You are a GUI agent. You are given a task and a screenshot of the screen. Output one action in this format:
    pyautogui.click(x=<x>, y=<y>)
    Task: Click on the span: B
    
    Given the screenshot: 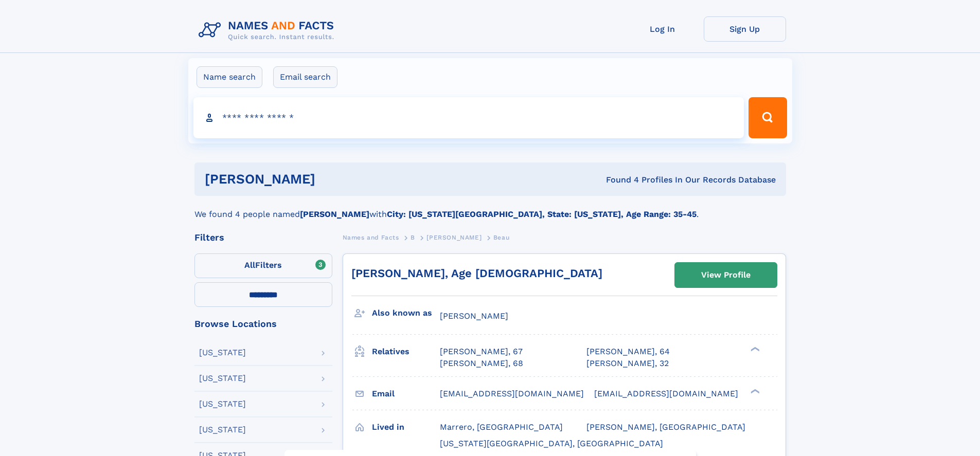 What is the action you would take?
    pyautogui.click(x=413, y=238)
    